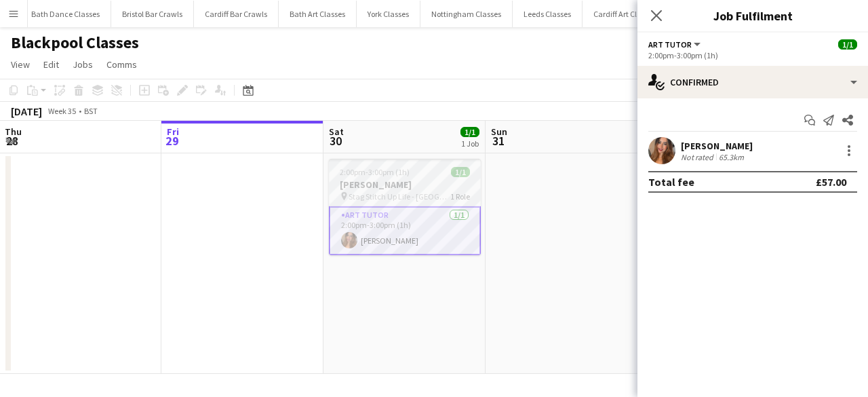 The image size is (868, 397). Describe the element at coordinates (470, 143) in the screenshot. I see `div: 1 Job` at that location.